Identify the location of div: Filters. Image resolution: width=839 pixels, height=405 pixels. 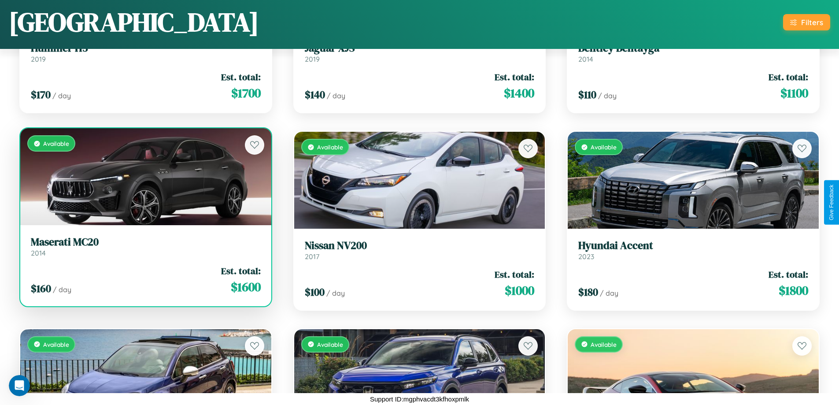
(812, 22).